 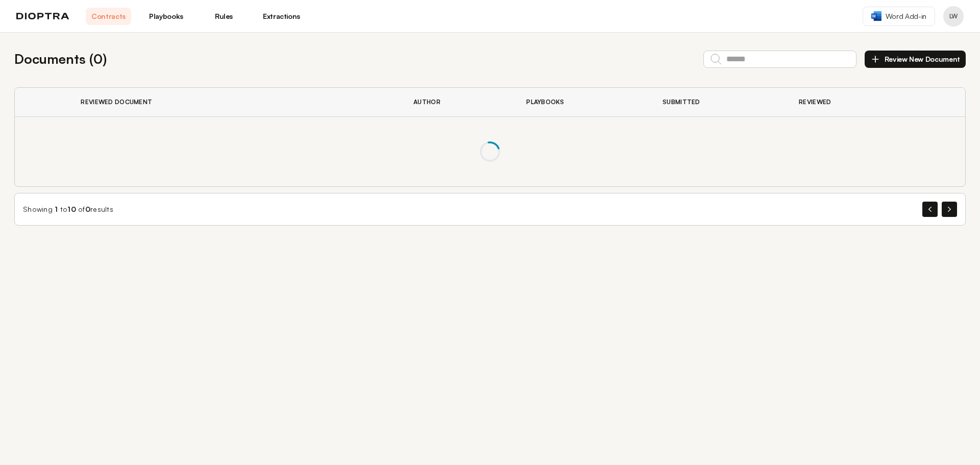 I want to click on span: Word Add-in, so click(x=906, y=16).